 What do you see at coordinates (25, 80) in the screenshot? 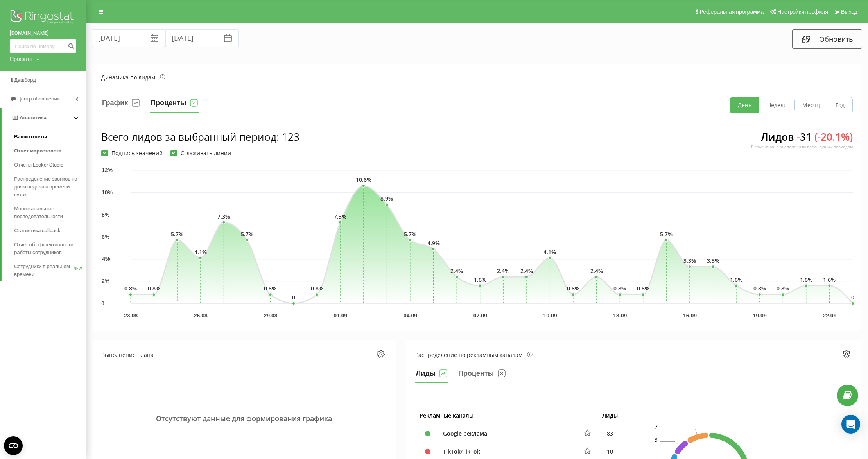
I see `span: Дашборд` at bounding box center [25, 80].